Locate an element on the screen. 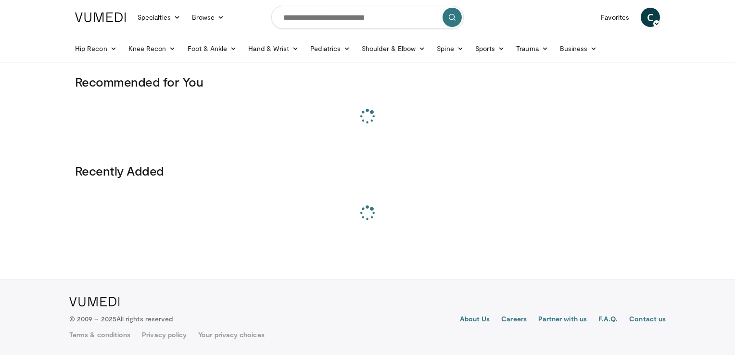 Image resolution: width=735 pixels, height=355 pixels. a: Shoulder & Elbow is located at coordinates (393, 49).